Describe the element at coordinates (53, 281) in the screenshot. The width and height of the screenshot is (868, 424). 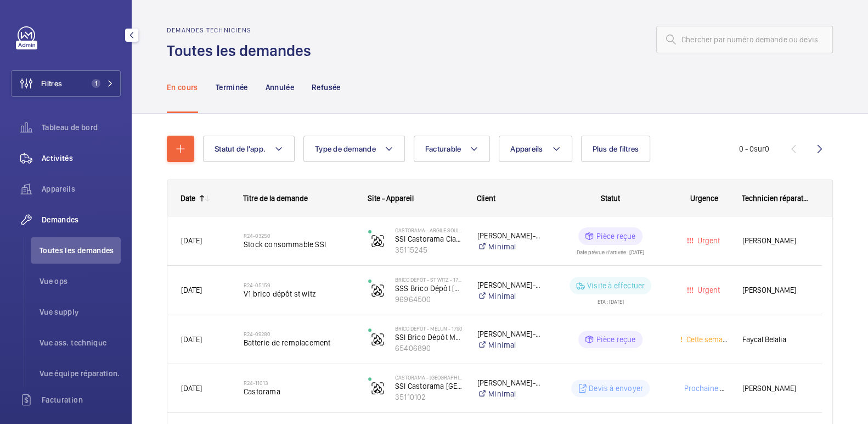
I see `font: Vue ops` at that location.